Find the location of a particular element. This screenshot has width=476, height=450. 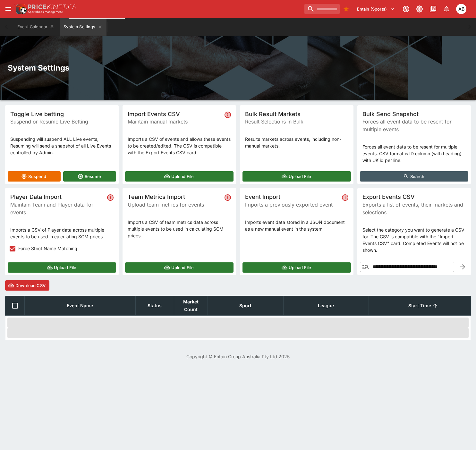

span: Start Time is located at coordinates (419, 306).